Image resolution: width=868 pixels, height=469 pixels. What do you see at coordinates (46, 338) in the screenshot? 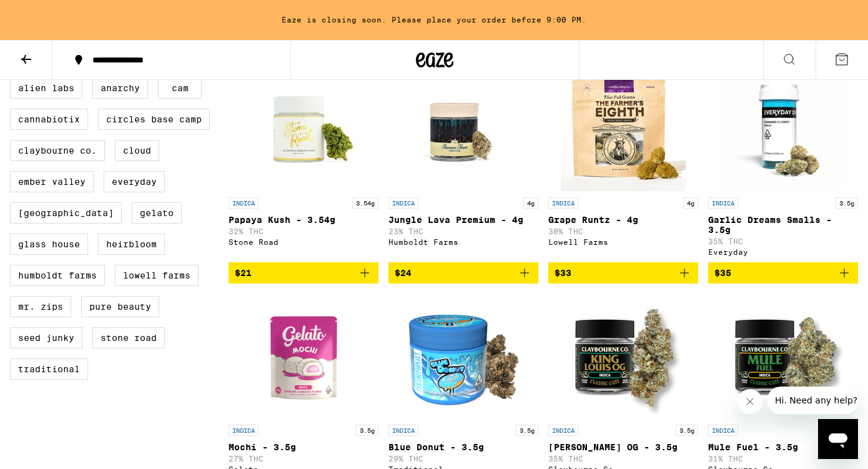
I see `label: Seed Junky` at bounding box center [46, 338].